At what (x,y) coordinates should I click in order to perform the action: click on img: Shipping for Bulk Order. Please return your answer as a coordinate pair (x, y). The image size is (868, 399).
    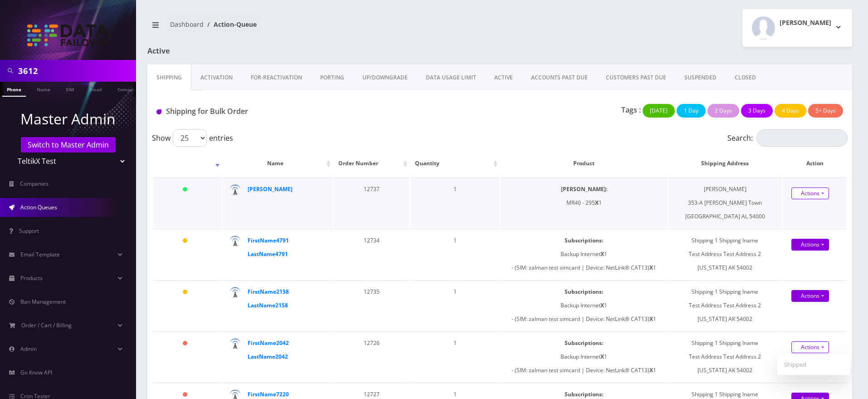
    Looking at the image, I should click on (159, 111).